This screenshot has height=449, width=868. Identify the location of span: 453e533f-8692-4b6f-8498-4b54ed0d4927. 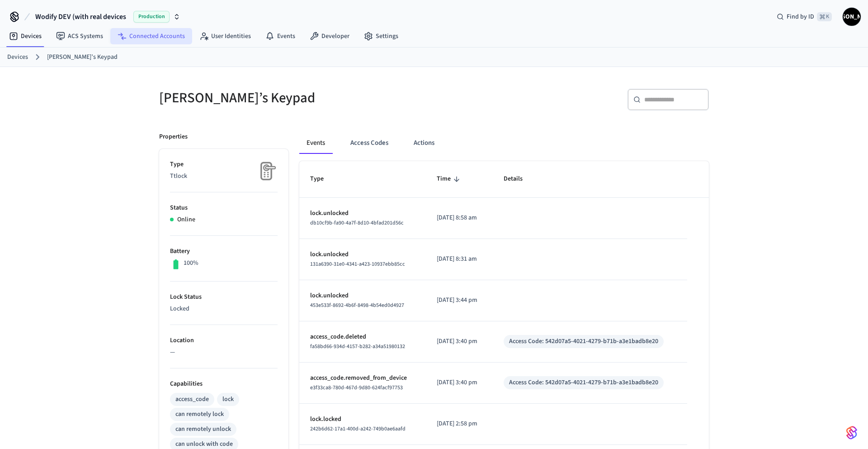
(357, 305).